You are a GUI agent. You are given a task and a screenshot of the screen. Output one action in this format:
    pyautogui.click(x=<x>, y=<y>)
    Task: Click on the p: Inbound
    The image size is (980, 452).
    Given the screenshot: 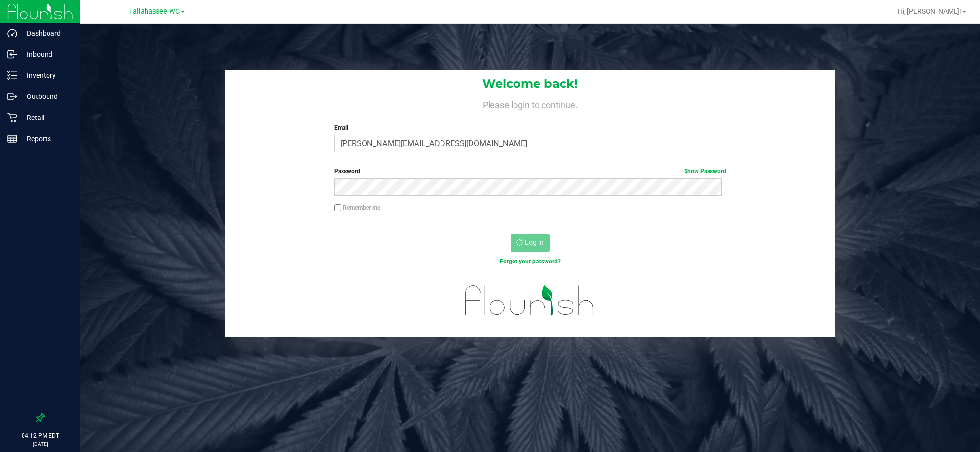 What is the action you would take?
    pyautogui.click(x=47, y=54)
    